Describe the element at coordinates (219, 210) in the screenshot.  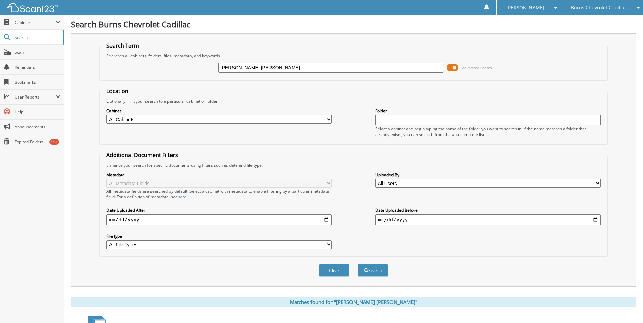
I see `label: Date Uploaded After` at that location.